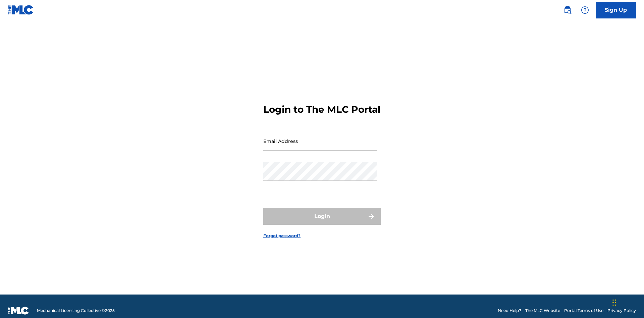 Image resolution: width=644 pixels, height=318 pixels. Describe the element at coordinates (585, 10) in the screenshot. I see `img: help` at that location.